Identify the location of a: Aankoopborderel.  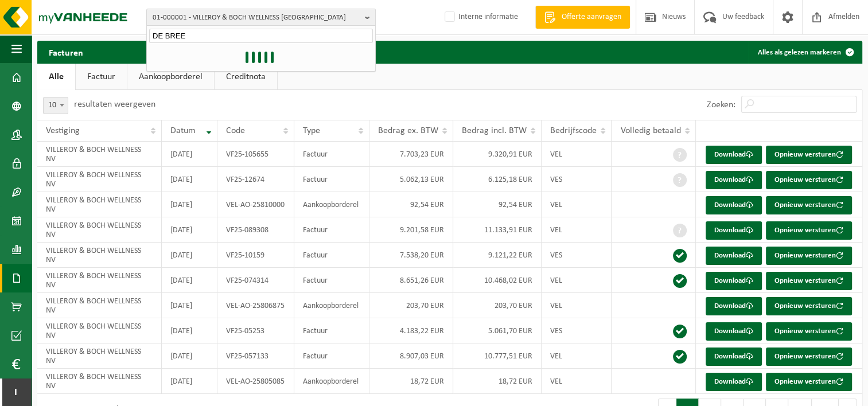
(170, 77).